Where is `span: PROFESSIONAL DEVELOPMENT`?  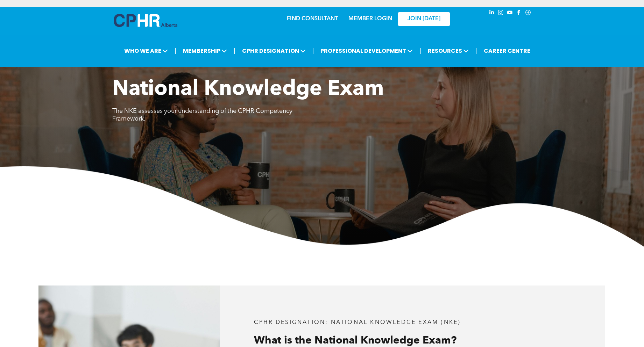 span: PROFESSIONAL DEVELOPMENT is located at coordinates (367, 51).